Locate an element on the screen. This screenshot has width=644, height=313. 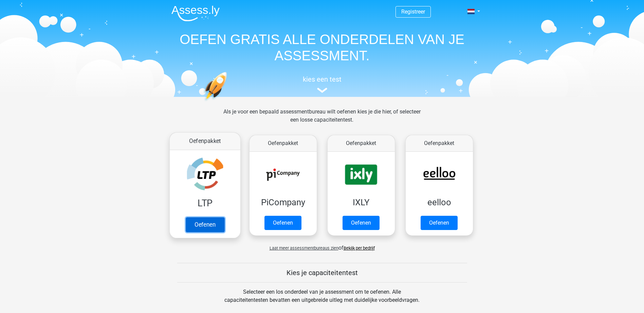
a: Bekijk per bedrijf is located at coordinates (359, 248).